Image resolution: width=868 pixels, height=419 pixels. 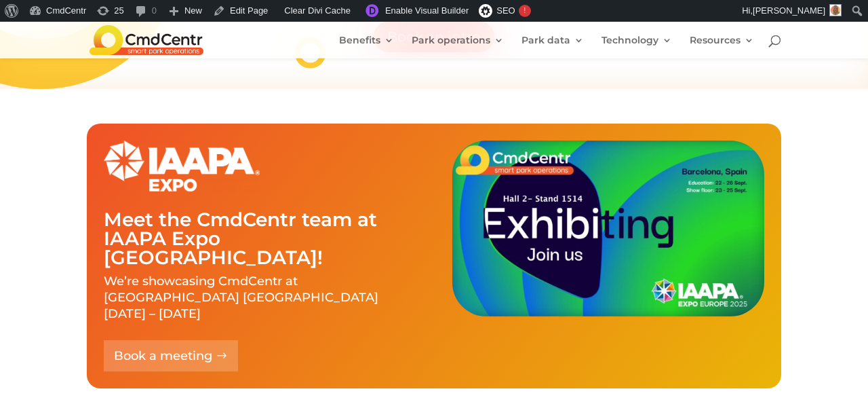 What do you see at coordinates (147, 39) in the screenshot?
I see `img: CmdCentr` at bounding box center [147, 39].